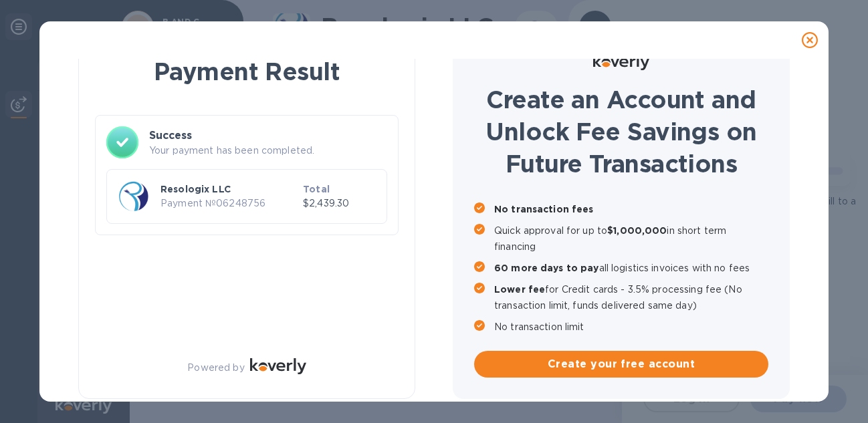 This screenshot has width=868, height=423. What do you see at coordinates (621, 364) in the screenshot?
I see `span: Create your free account` at bounding box center [621, 364].